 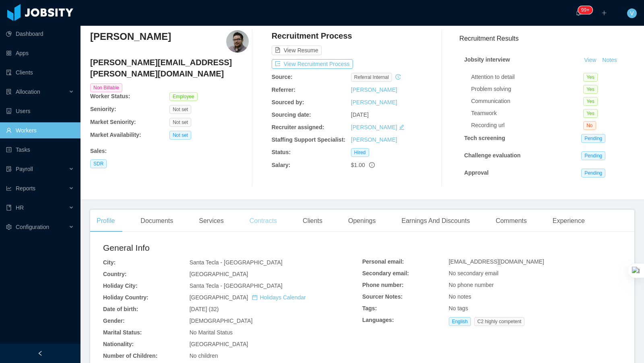 I want to click on span: HR, so click(x=20, y=208).